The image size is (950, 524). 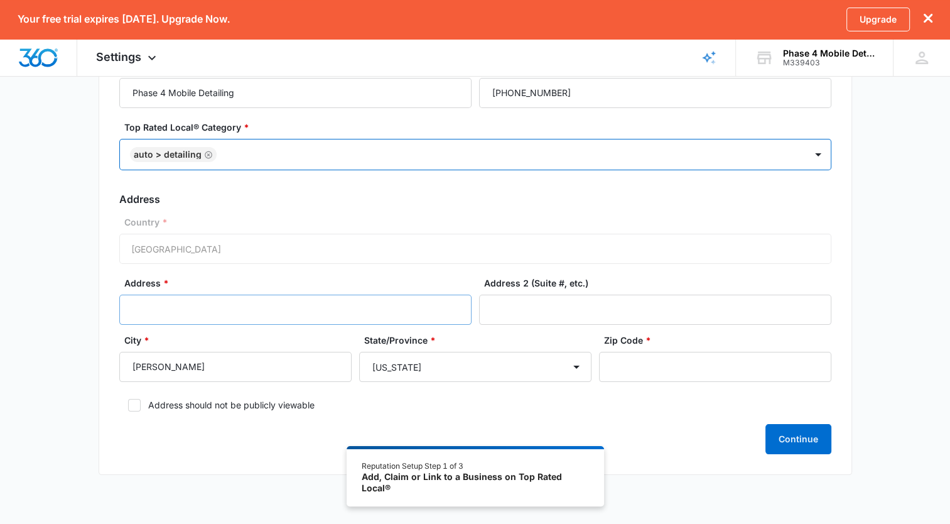 I want to click on span: Settings, so click(x=119, y=57).